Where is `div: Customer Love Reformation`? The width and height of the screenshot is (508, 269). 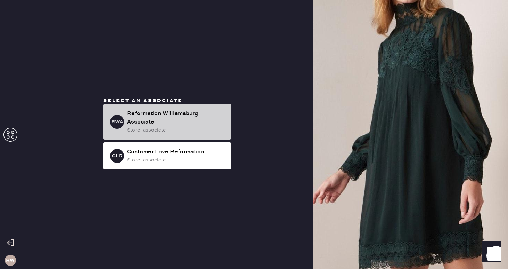
div: Customer Love Reformation is located at coordinates (176, 152).